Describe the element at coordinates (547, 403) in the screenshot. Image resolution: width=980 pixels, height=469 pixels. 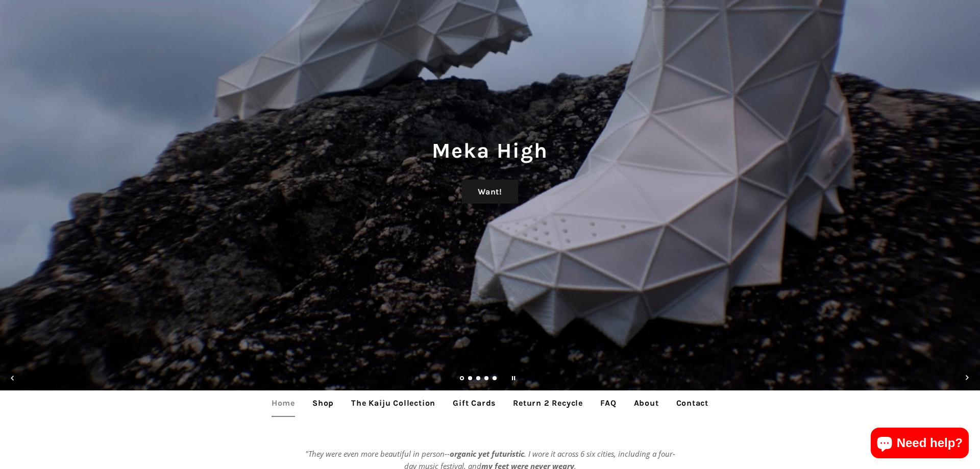
I see `a: Return 2 Recycle` at that location.